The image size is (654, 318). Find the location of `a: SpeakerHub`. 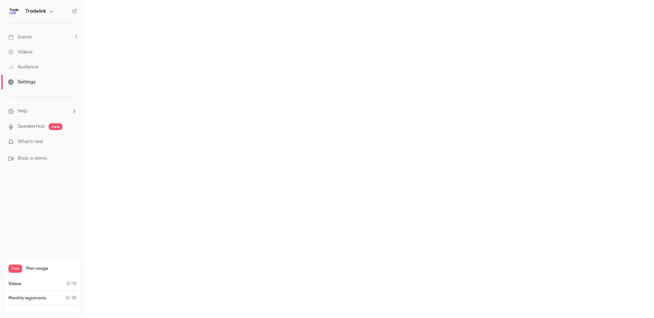

a: SpeakerHub is located at coordinates (31, 126).